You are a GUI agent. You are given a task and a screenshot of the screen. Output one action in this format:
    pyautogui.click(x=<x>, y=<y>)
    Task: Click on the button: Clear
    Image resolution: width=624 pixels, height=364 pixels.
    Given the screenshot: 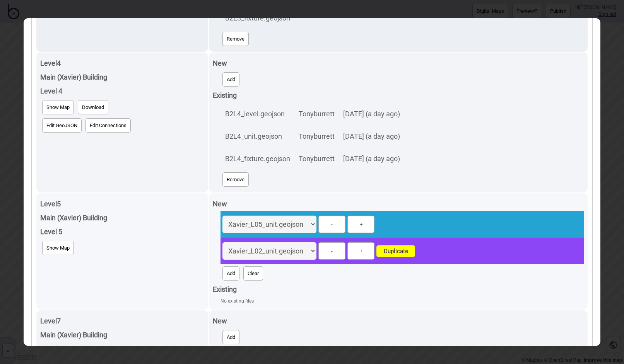 What is the action you would take?
    pyautogui.click(x=253, y=274)
    